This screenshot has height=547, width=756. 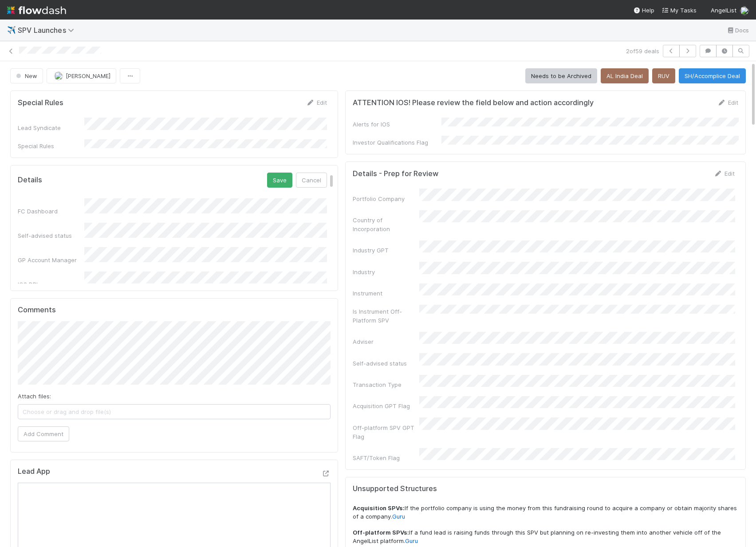 I want to click on h5: Lead App, so click(x=34, y=472).